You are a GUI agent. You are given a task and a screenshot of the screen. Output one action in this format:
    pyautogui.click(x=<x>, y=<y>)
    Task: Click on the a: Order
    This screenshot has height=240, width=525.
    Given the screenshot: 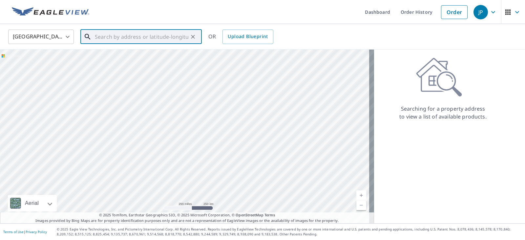 What is the action you would take?
    pyautogui.click(x=454, y=12)
    